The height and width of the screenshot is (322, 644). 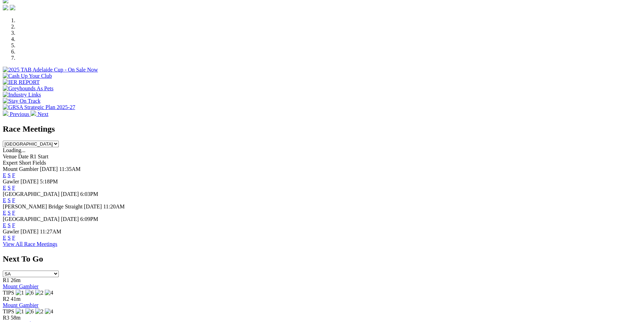 I want to click on span: 41m, so click(x=16, y=299).